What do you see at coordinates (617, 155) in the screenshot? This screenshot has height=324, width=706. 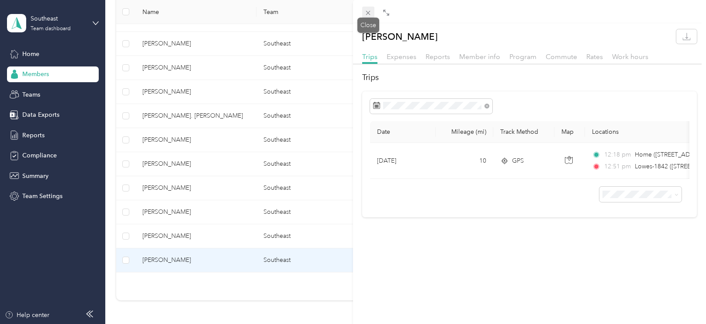 I see `span: 12:18 pm` at bounding box center [617, 155].